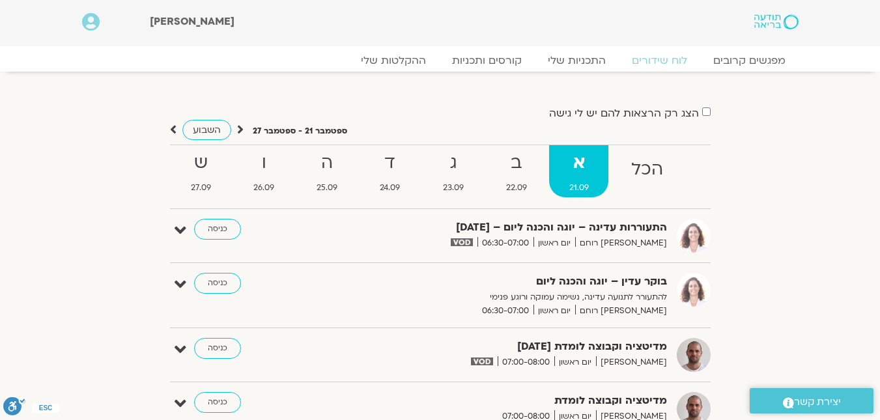 The width and height of the screenshot is (880, 420). I want to click on nav: Menu, so click(440, 61).